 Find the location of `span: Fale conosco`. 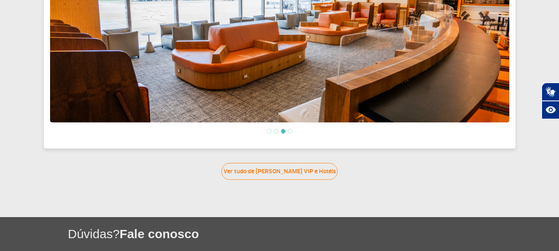

span: Fale conosco is located at coordinates (159, 234).